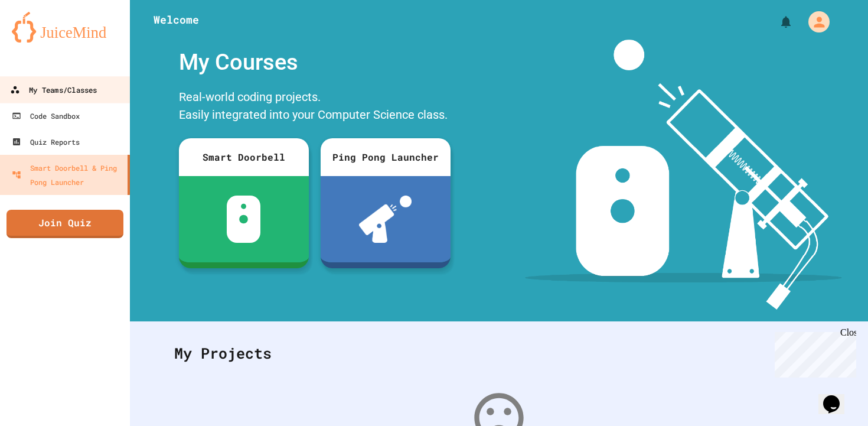 Image resolution: width=868 pixels, height=426 pixels. What do you see at coordinates (65, 27) in the screenshot?
I see `img: logo-orange.svg` at bounding box center [65, 27].